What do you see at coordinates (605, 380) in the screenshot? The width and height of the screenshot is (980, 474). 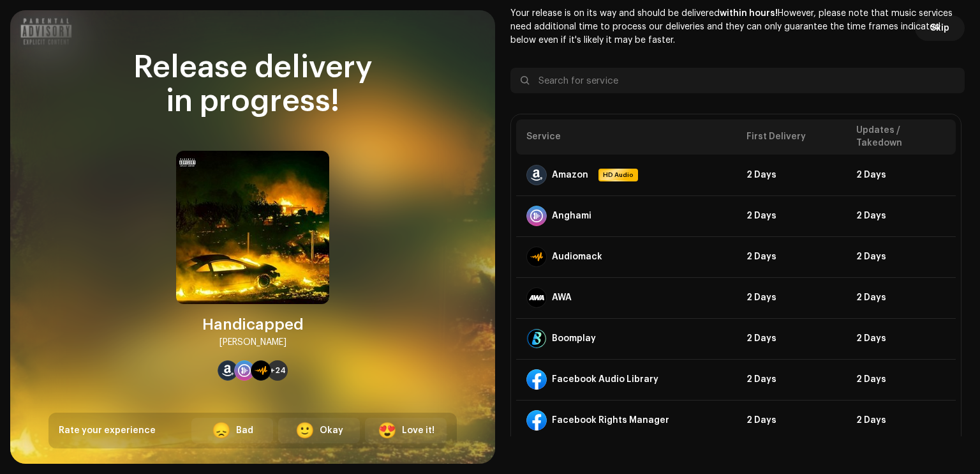 I see `div: Facebook Audio Library` at bounding box center [605, 380].